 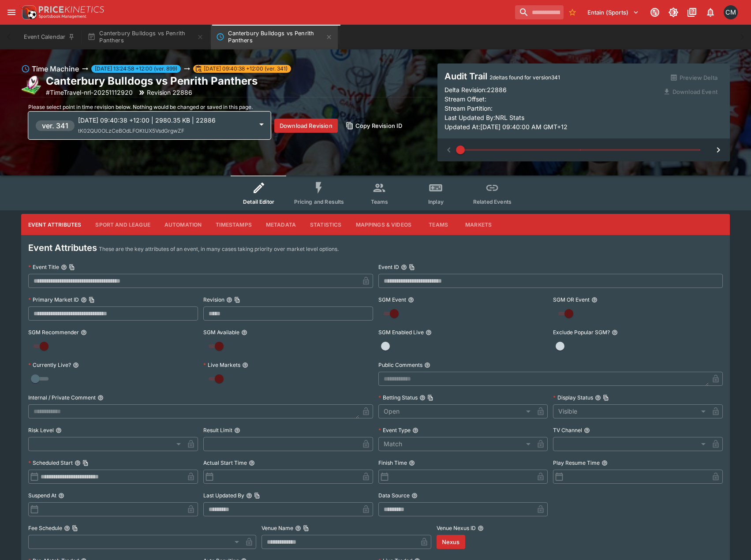 What do you see at coordinates (55, 69) in the screenshot?
I see `h6: Time Machine` at bounding box center [55, 69].